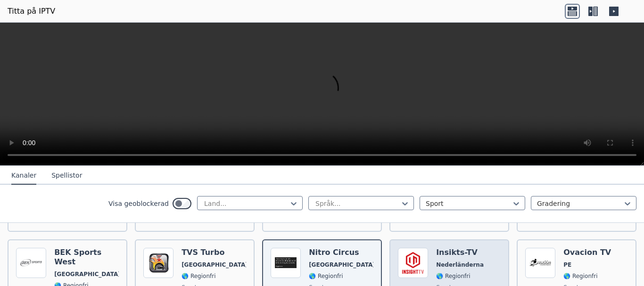  I want to click on font: PE, so click(567, 265).